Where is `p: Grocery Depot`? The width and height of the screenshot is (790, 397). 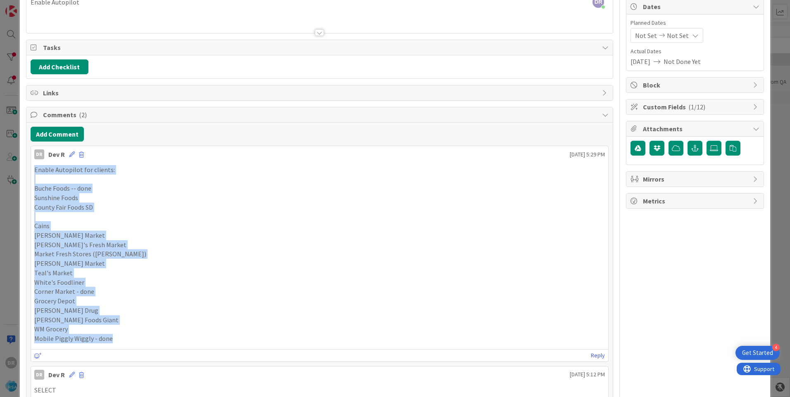 p: Grocery Depot is located at coordinates (319, 301).